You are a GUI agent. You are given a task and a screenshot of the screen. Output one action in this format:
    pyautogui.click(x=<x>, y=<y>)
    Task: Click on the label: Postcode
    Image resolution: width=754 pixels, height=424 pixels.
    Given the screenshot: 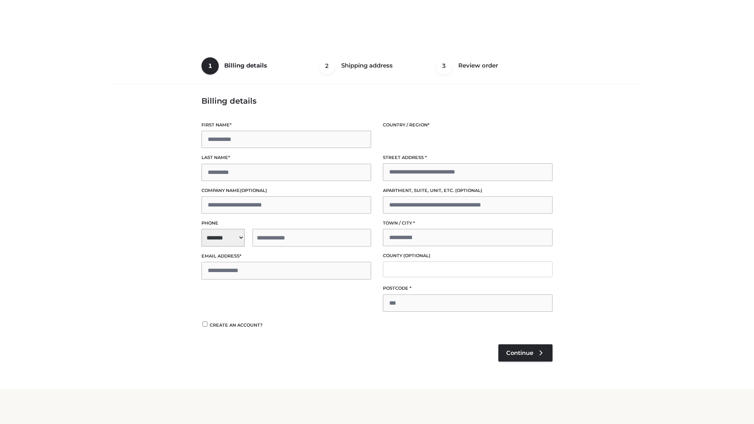 What is the action you would take?
    pyautogui.click(x=468, y=288)
    